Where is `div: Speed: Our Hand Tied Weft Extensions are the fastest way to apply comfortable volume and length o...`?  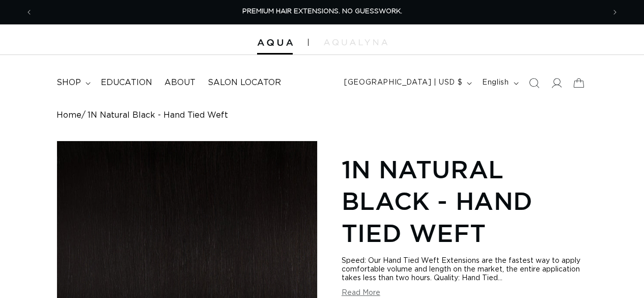
div: Speed: Our Hand Tied Weft Extensions are the fastest way to apply comfortable volume and length o... is located at coordinates (465, 269).